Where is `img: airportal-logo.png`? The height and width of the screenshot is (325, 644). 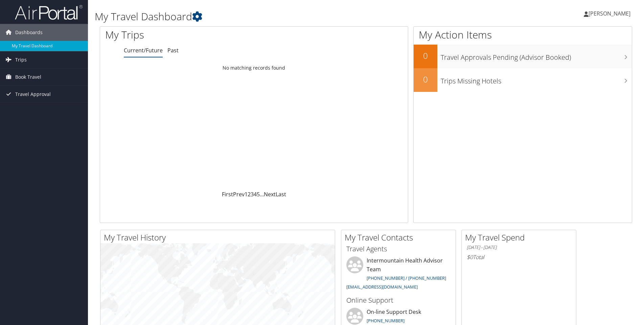 img: airportal-logo.png is located at coordinates (49, 12).